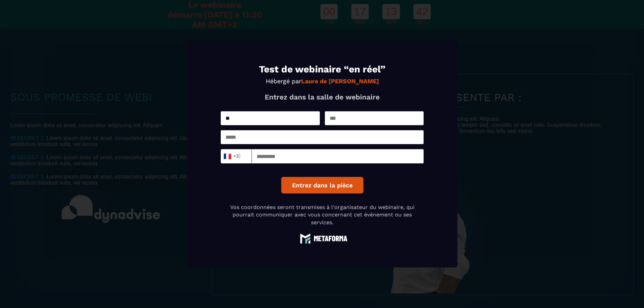  Describe the element at coordinates (322, 215) in the screenshot. I see `p: Vos coordonnées seront transmises à l'organisateur du webinaire, qui pourrait communiquer avec vo...` at that location.